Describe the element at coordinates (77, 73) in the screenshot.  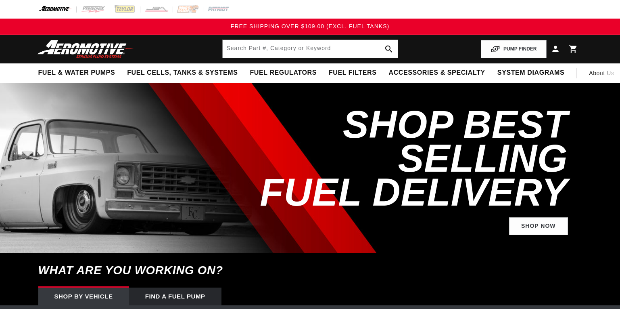
I see `span: Fuel & Water Pumps` at that location.